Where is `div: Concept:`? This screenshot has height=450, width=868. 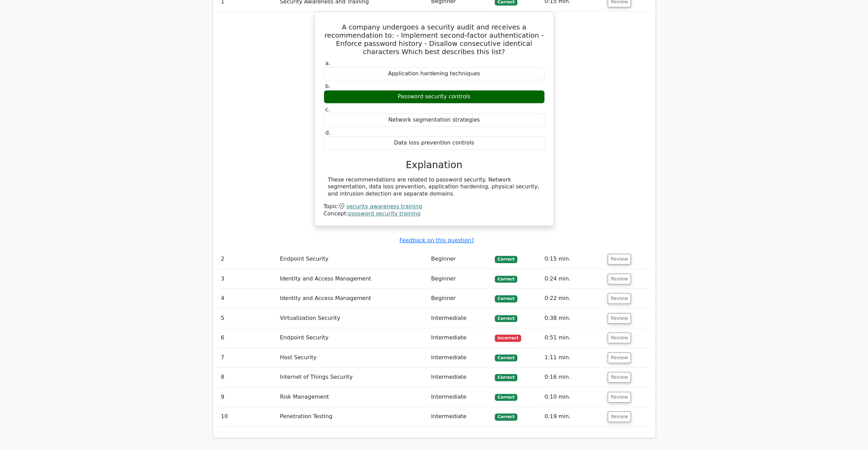 div: Concept: is located at coordinates (434, 214).